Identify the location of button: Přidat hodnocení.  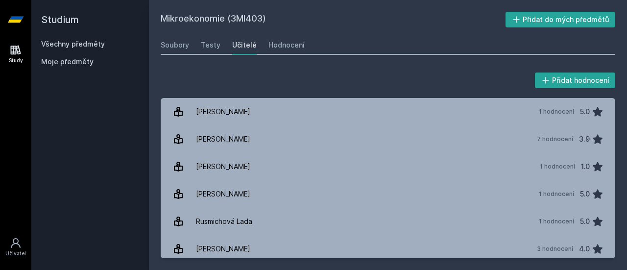
(575, 80).